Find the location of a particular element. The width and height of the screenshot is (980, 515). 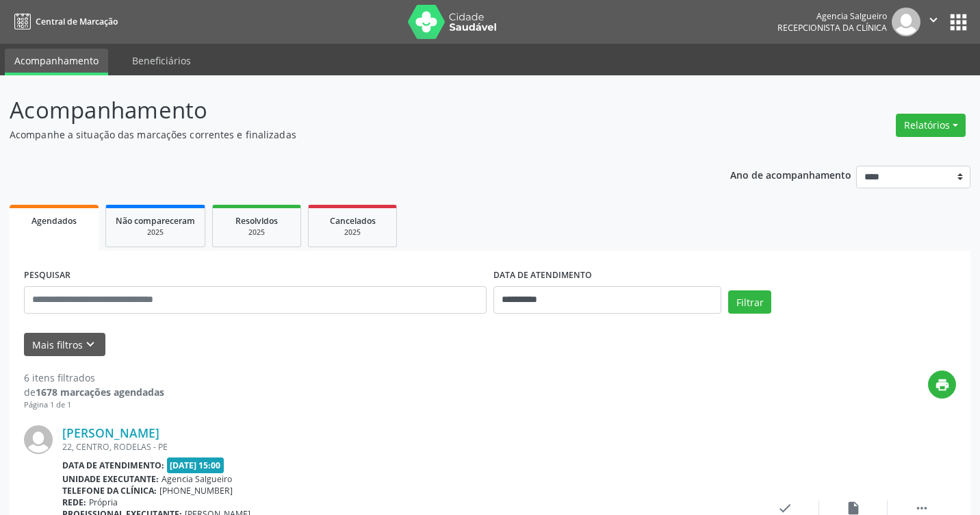

button: print is located at coordinates (942, 385).